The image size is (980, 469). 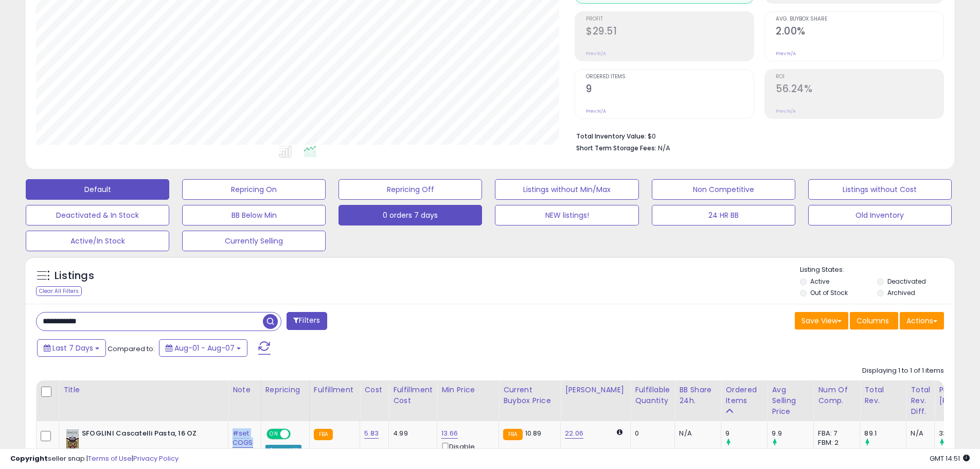 What do you see at coordinates (829, 292) in the screenshot?
I see `label: Out of Stock` at bounding box center [829, 292].